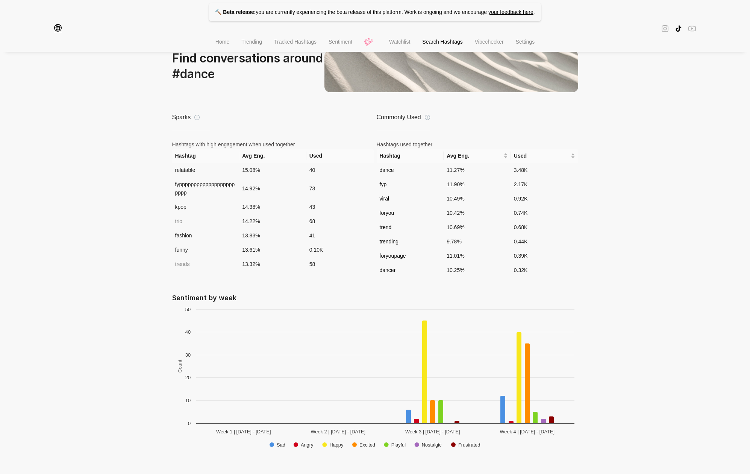 Image resolution: width=750 pixels, height=474 pixels. I want to click on text: Nostalgic, so click(431, 445).